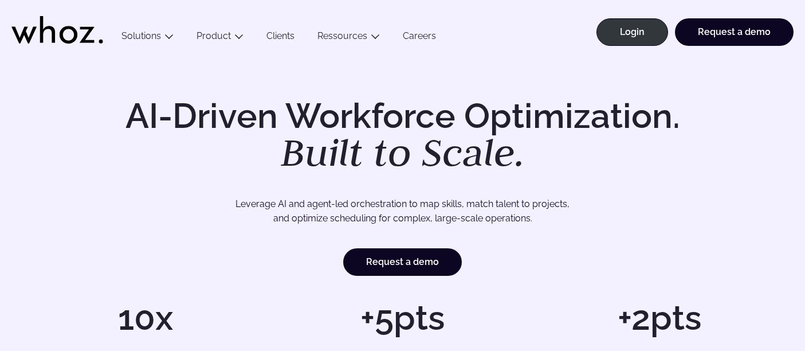 Image resolution: width=805 pixels, height=351 pixels. What do you see at coordinates (403, 135) in the screenshot?
I see `h1: AI-Driven Workforce Optimization.` at bounding box center [403, 135].